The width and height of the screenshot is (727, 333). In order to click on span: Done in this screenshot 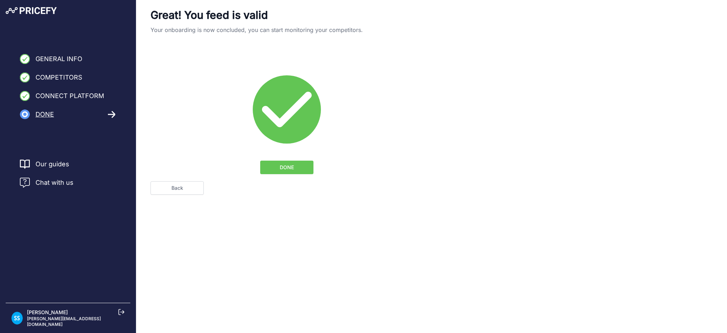, I will do `click(45, 114)`.